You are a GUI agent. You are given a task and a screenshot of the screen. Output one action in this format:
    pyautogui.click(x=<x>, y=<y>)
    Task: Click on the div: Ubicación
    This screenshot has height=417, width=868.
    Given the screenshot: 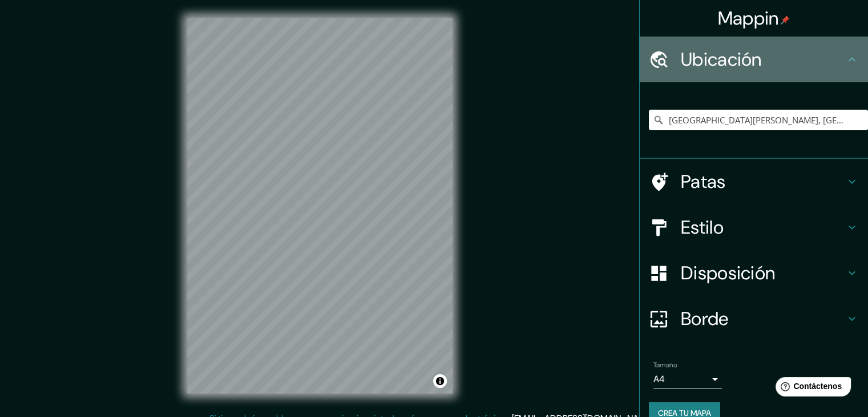 What is the action you would take?
    pyautogui.click(x=754, y=60)
    